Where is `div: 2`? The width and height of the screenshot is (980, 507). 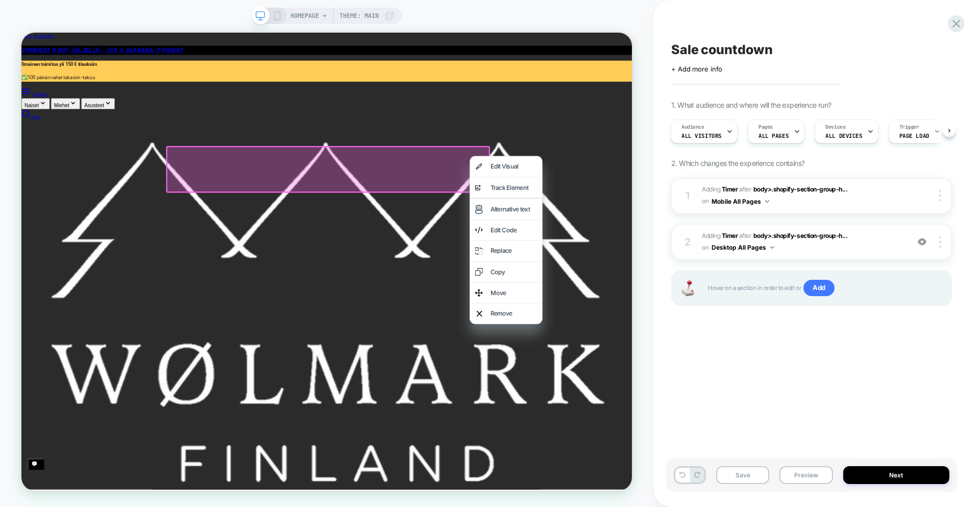 div: 2 is located at coordinates (688, 242).